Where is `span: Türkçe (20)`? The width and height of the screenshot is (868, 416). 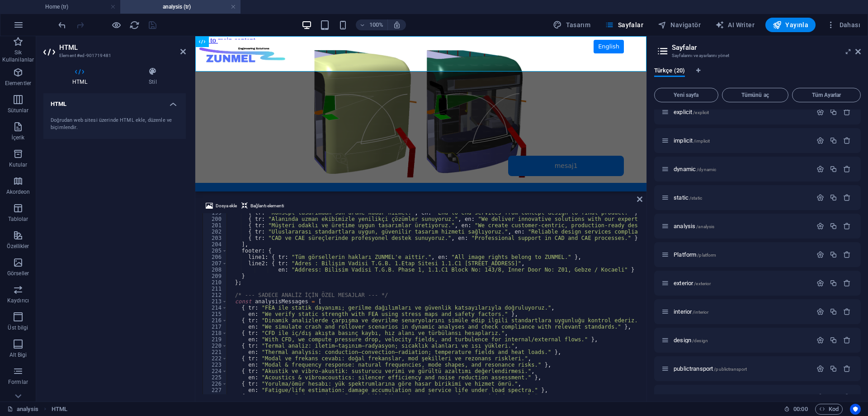 span: Türkçe (20) is located at coordinates (670, 71).